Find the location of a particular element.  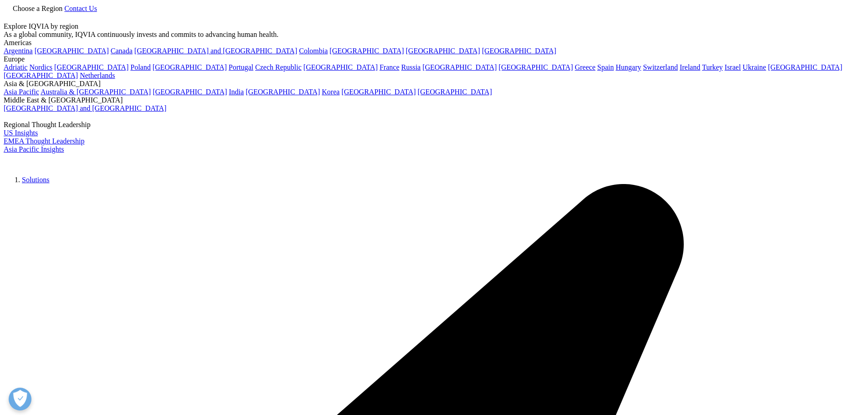

a: Spain is located at coordinates (605, 67).